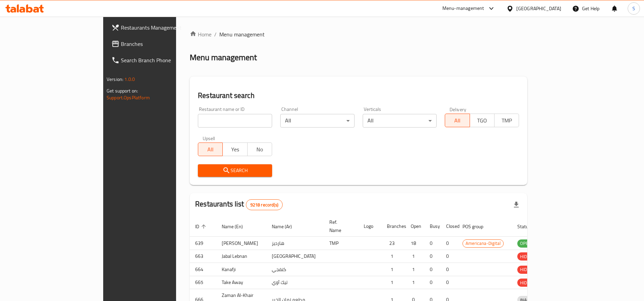 Image resolution: width=644 pixels, height=301 pixels. What do you see at coordinates (223, 58) in the screenshot?
I see `h2: Menu management` at bounding box center [223, 58].